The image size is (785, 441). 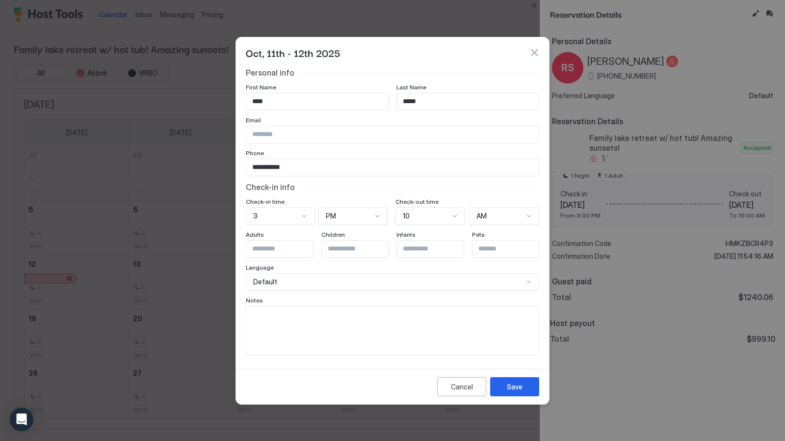 I want to click on span: First Name, so click(x=261, y=87).